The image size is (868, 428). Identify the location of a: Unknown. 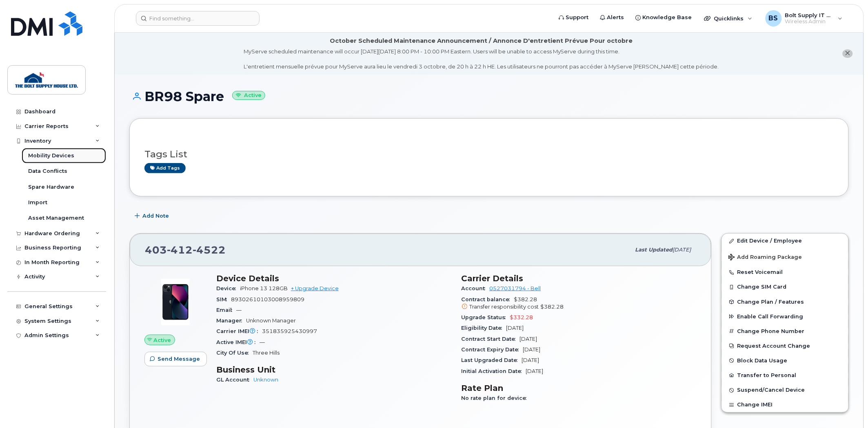
(266, 380).